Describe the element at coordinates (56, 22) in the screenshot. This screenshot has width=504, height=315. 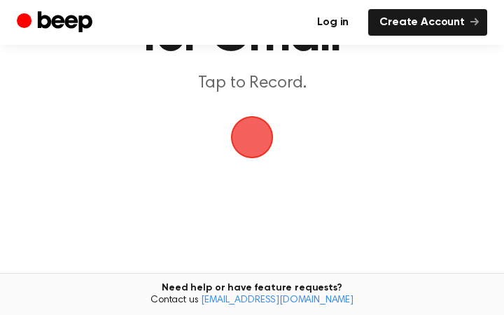
I see `a: Beep` at that location.